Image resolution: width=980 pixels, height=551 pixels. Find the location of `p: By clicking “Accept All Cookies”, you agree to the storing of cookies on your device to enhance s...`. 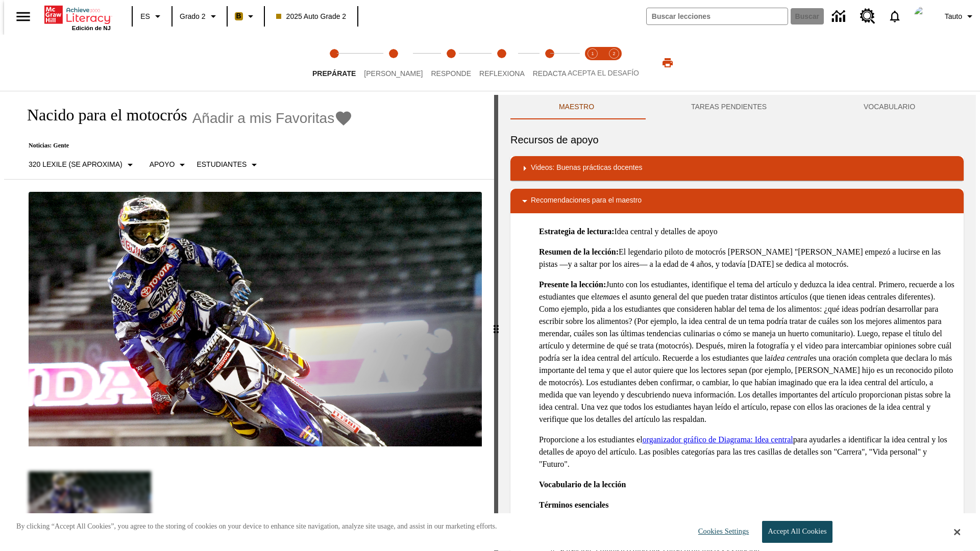

p: By clicking “Accept All Cookies”, you agree to the storing of cookies on your device to enhance s... is located at coordinates (257, 527).